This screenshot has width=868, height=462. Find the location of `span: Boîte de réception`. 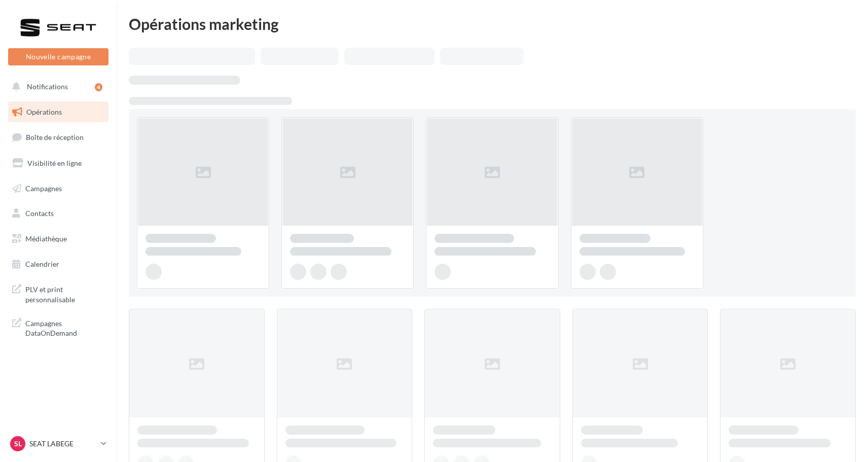

span: Boîte de réception is located at coordinates (54, 137).